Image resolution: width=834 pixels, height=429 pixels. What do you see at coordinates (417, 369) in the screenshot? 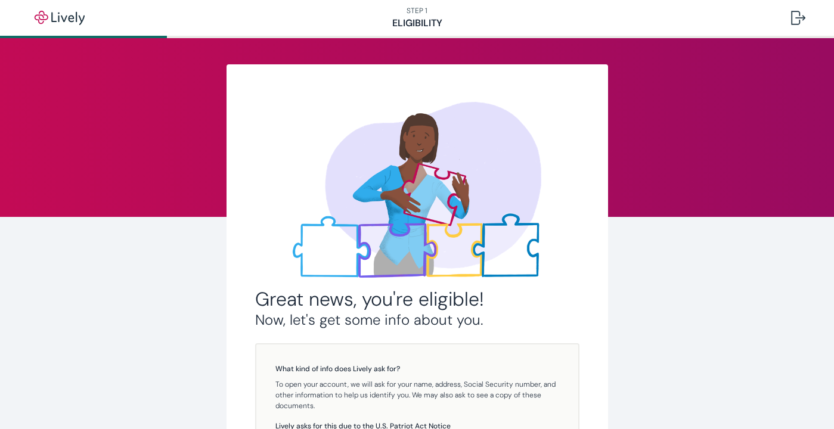
I see `h5: What kind of info does Lively ask for?` at bounding box center [417, 369].